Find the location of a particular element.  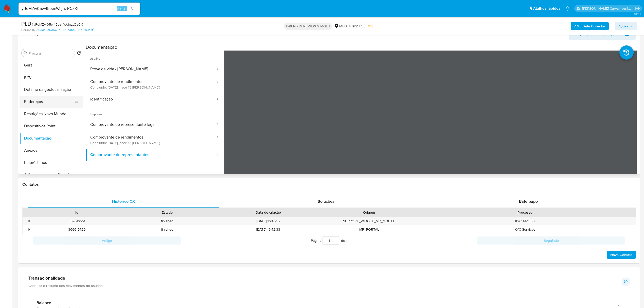

button: Restrições Novo Mundo is located at coordinates (51, 114).